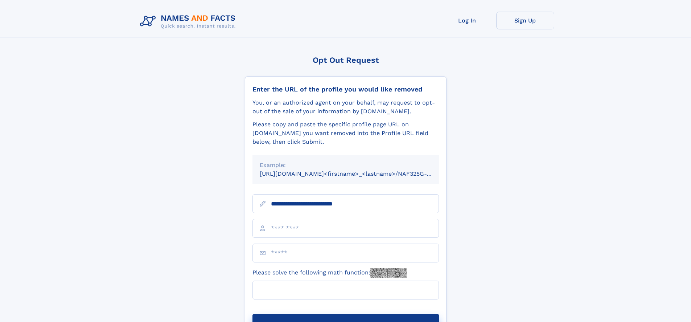  I want to click on div: You, or an authorized agent on your behalf, may request to opt-out of the sale of your informatio..., so click(346, 107).